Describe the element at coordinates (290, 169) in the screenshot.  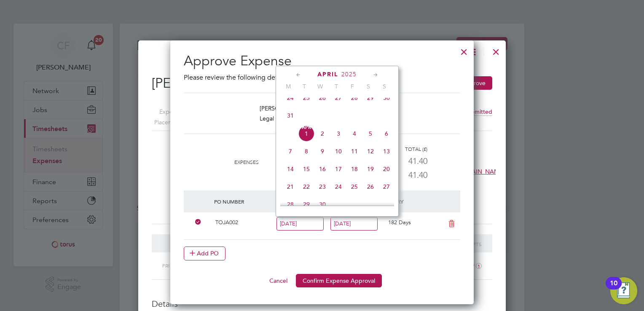
I see `span: 14` at that location.